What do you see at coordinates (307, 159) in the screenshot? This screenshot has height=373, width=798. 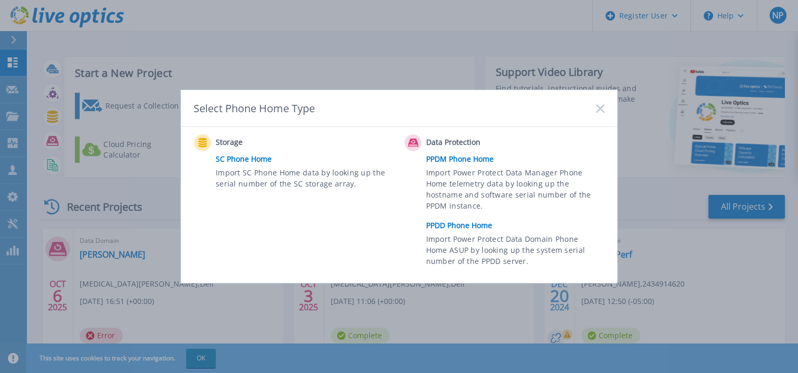 I see `a: SC Phone Home` at bounding box center [307, 159].